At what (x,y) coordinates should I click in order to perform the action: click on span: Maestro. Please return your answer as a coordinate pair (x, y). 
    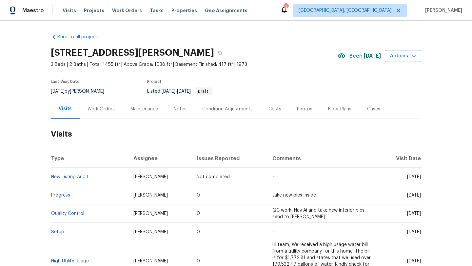
    Looking at the image, I should click on (33, 10).